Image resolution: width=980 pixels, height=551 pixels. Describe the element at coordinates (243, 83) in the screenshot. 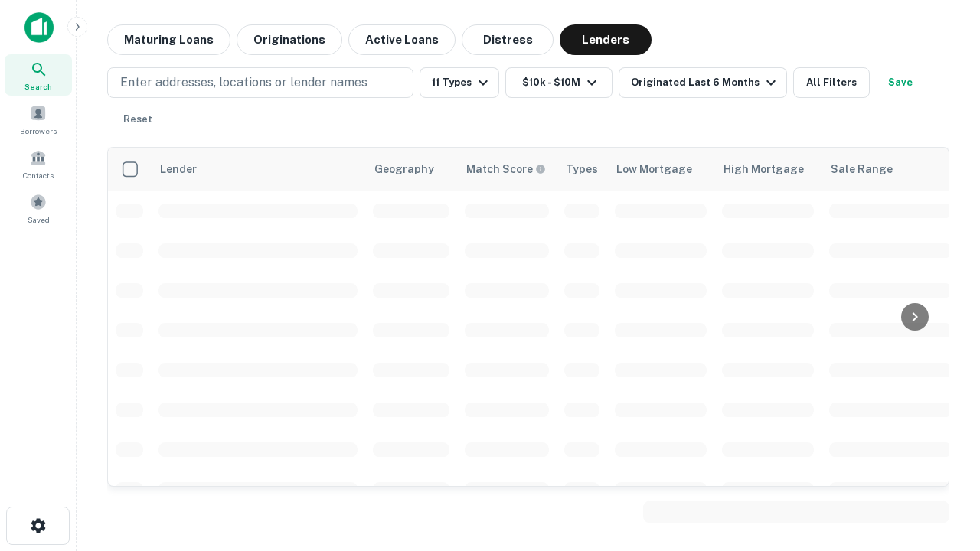

I see `p: Enter addresses, locations or lender names` at that location.